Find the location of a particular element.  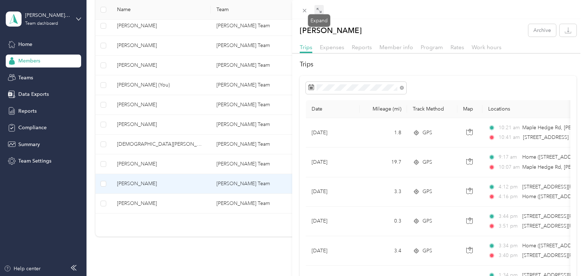

span: Member info is located at coordinates (396, 47).